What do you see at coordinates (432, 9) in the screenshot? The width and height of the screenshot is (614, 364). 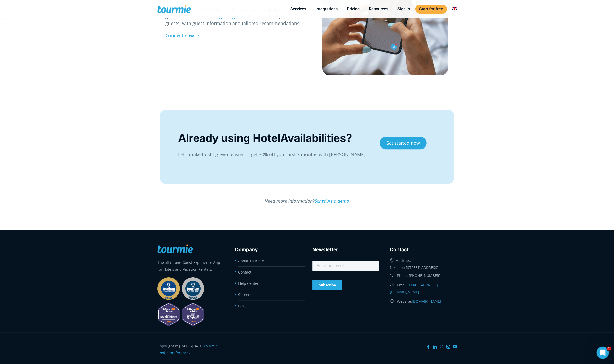 I see `a: Start for free` at bounding box center [432, 9].